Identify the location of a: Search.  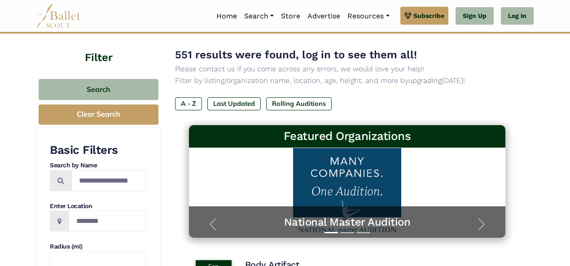
(259, 16).